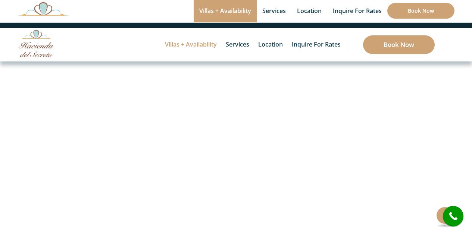 The image size is (472, 235). I want to click on a: Inquire for Rates, so click(316, 45).